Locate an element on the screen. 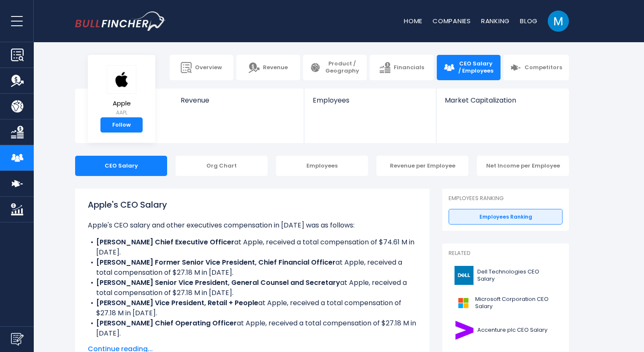 The height and width of the screenshot is (352, 644). span: Microsoft Corporation CEO Salary is located at coordinates (516, 303).